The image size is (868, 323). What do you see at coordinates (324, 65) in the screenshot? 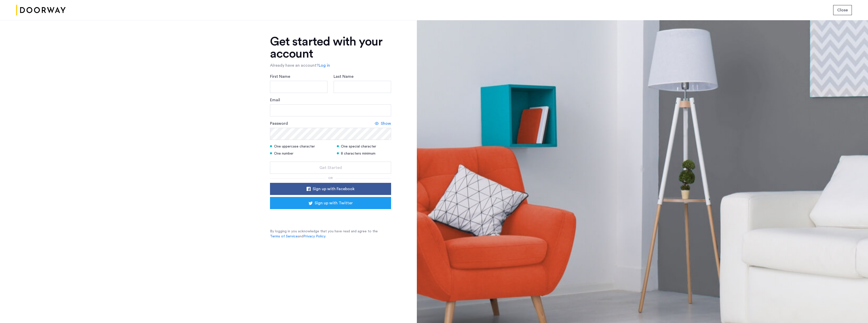
I see `a: Log in` at bounding box center [324, 65].